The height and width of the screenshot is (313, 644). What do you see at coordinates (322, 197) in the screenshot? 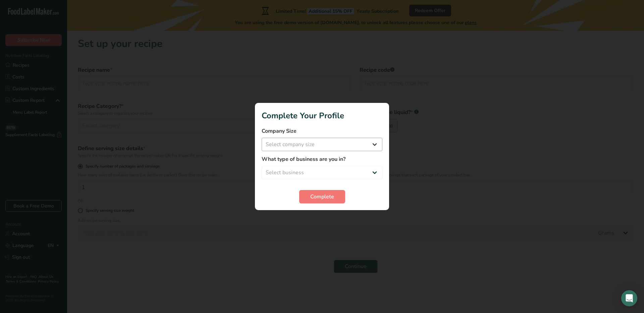
I see `span: Complete` at bounding box center [322, 197].